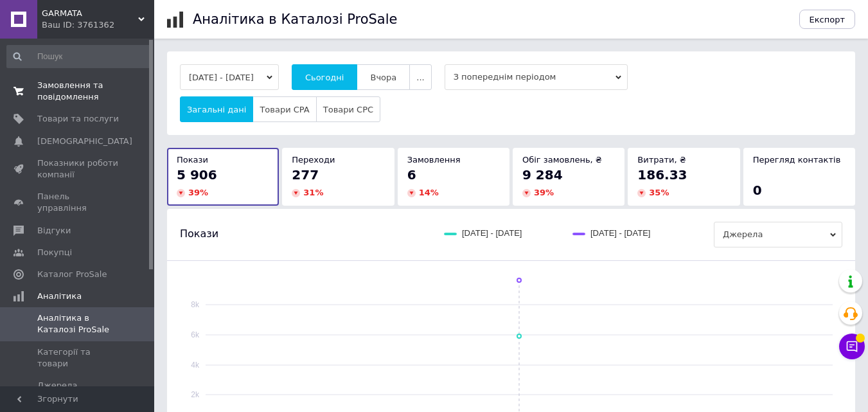 Image resolution: width=868 pixels, height=412 pixels. What do you see at coordinates (217, 109) in the screenshot?
I see `button: Загальні дані` at bounding box center [217, 109].